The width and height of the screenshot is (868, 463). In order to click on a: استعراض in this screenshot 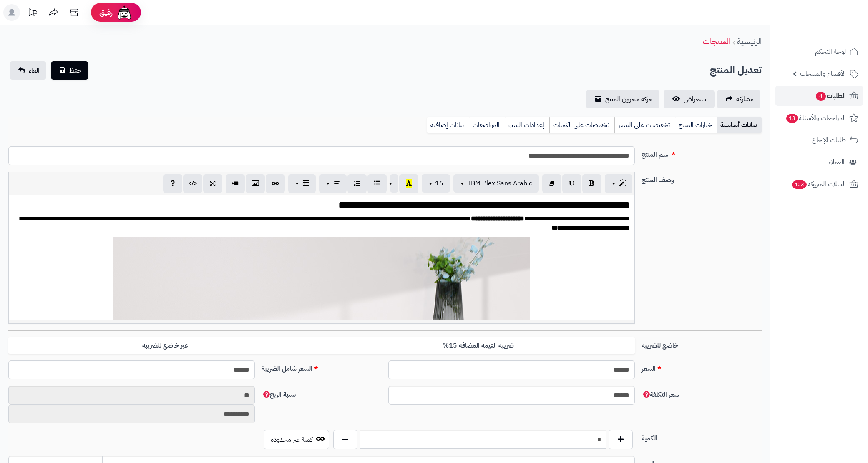, I will do `click(689, 99)`.